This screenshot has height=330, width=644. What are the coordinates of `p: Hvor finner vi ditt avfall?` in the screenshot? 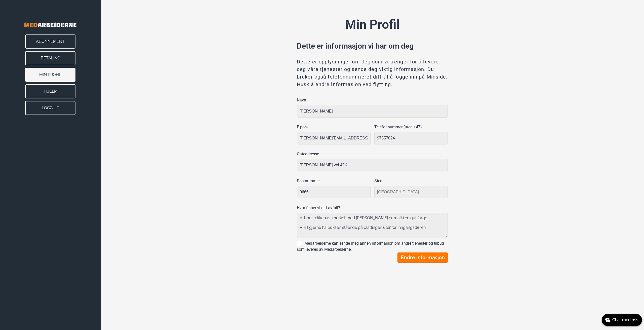 It's located at (372, 208).